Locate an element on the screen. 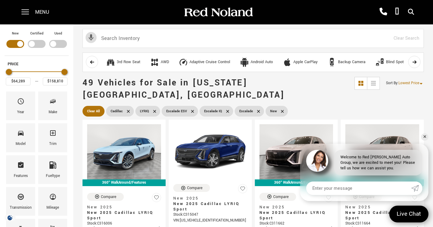 The height and width of the screenshot is (227, 433). button: Backup CameraBackup Camera is located at coordinates (346, 62).